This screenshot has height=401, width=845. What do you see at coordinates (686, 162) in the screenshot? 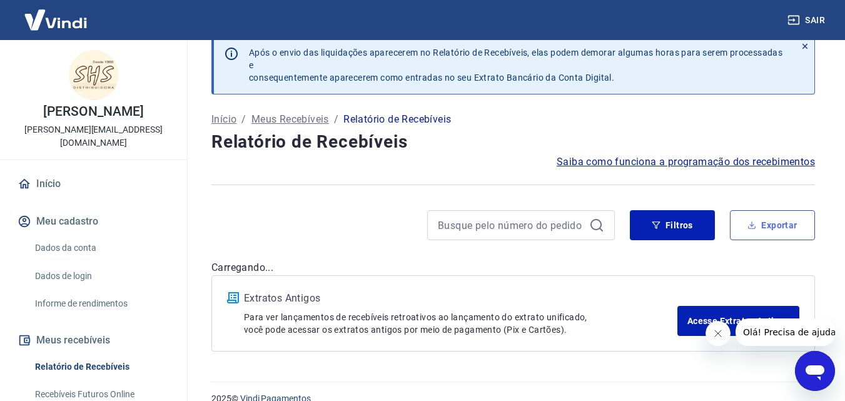
I see `span: Saiba como funciona a programação dos recebimentos` at bounding box center [686, 162].